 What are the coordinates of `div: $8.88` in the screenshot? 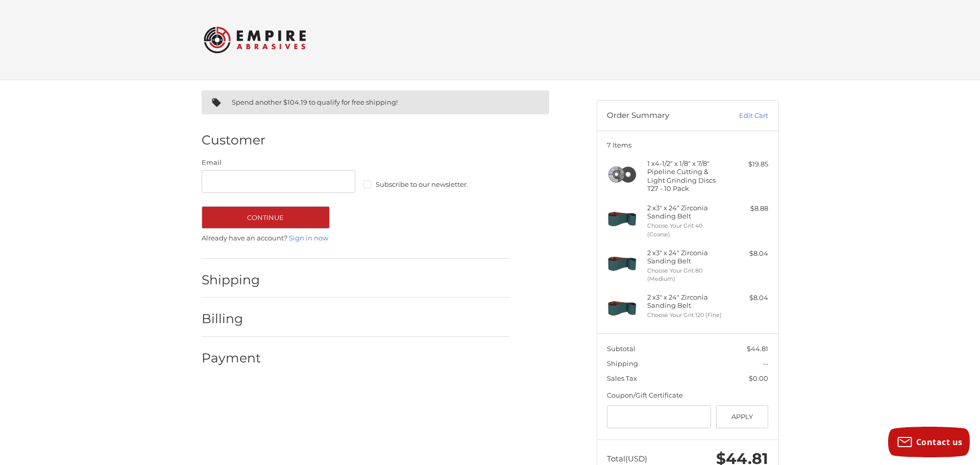 It's located at (748, 209).